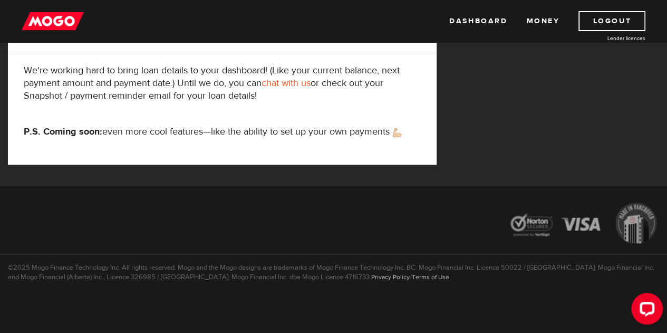 The image size is (667, 333). I want to click on img: mogo_logo-11ee424be714fa7cbb0f0f49df9e16ec.png, so click(53, 21).